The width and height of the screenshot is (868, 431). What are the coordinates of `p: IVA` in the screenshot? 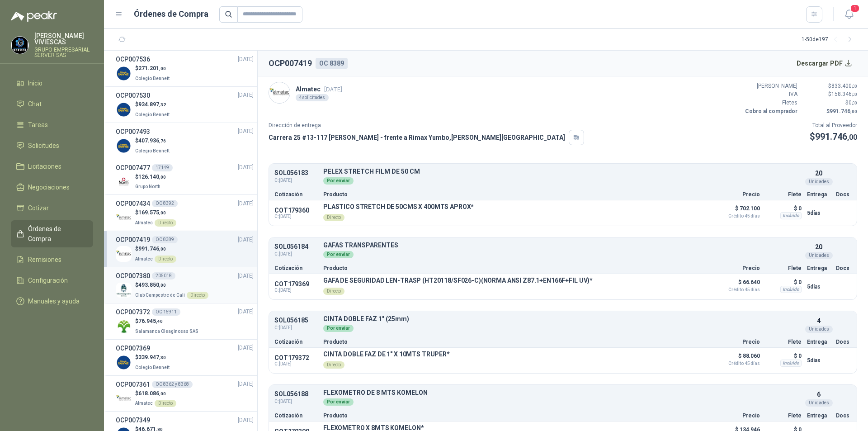 It's located at (770, 94).